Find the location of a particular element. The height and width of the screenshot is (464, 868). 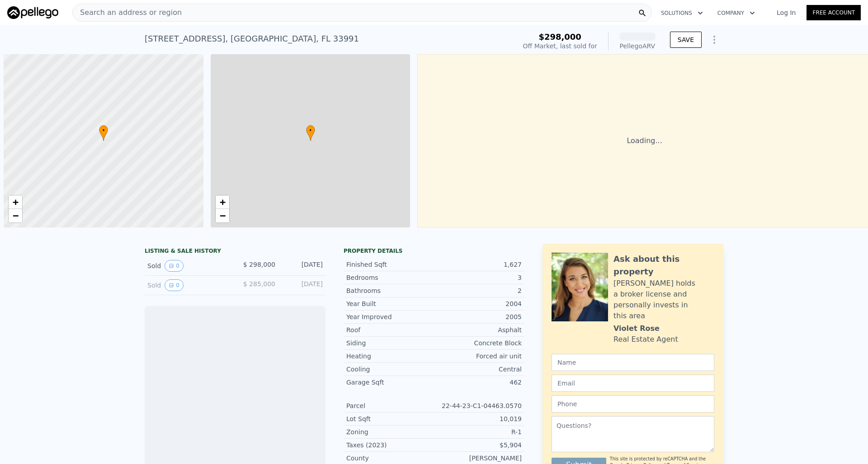

div: LISTING & SALE HISTORY is located at coordinates (235, 252).